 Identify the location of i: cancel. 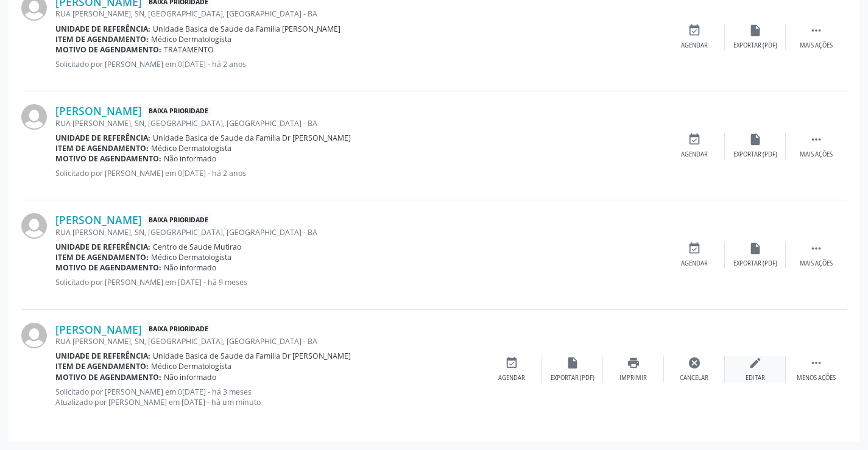
(694, 363).